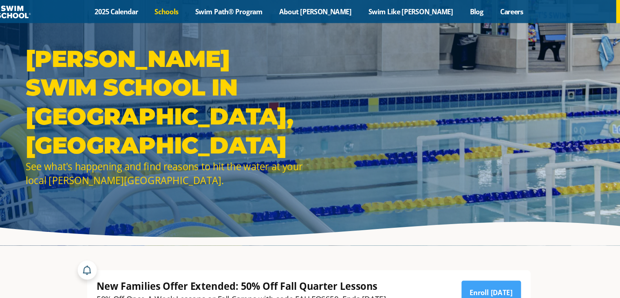 This screenshot has height=298, width=620. I want to click on div: New Families Offer Extended: 50% Off Fall Quarter Lessons, so click(253, 242).